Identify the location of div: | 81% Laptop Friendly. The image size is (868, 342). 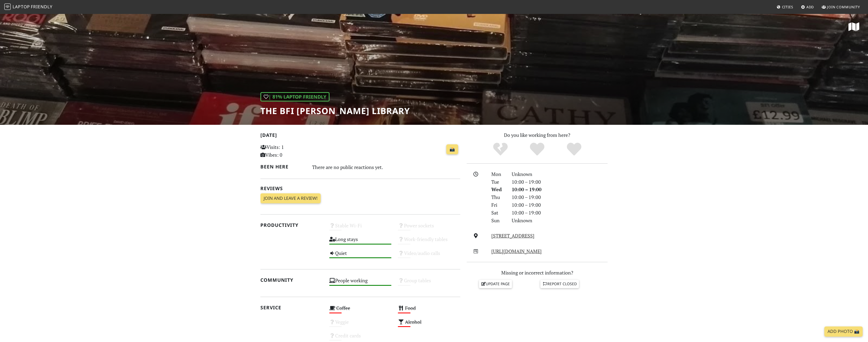
(295, 97).